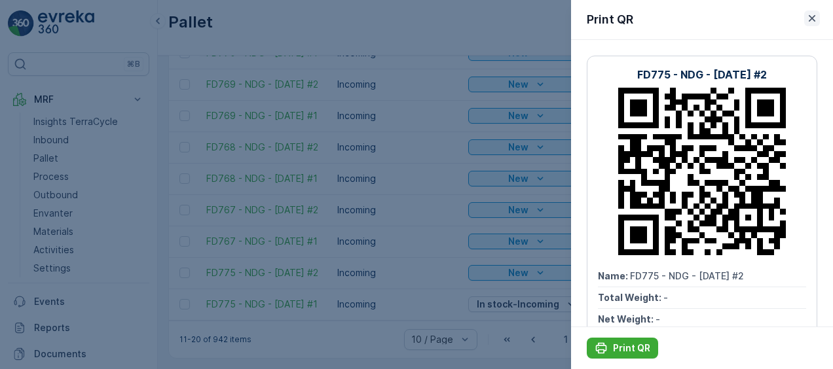  I want to click on span: Material :, so click(33, 328).